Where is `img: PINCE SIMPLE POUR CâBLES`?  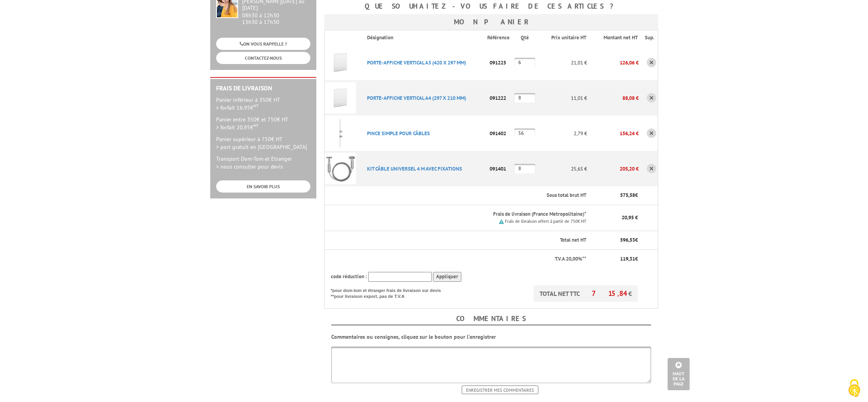 img: PINCE SIMPLE POUR CâBLES is located at coordinates (340, 133).